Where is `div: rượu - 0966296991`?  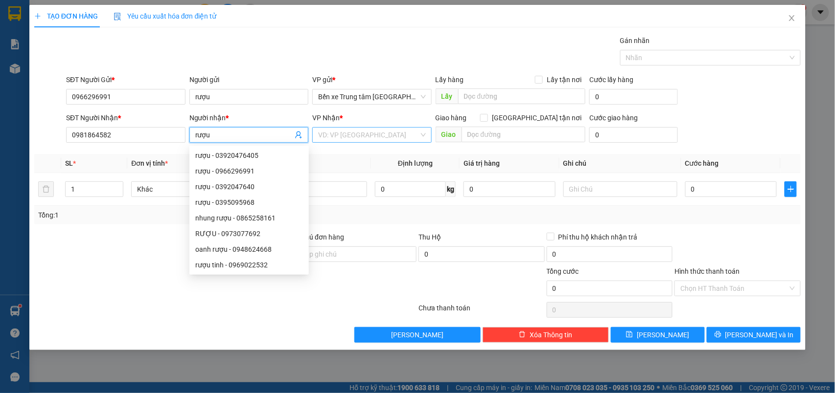 div: rượu - 0966296991 is located at coordinates (249, 171).